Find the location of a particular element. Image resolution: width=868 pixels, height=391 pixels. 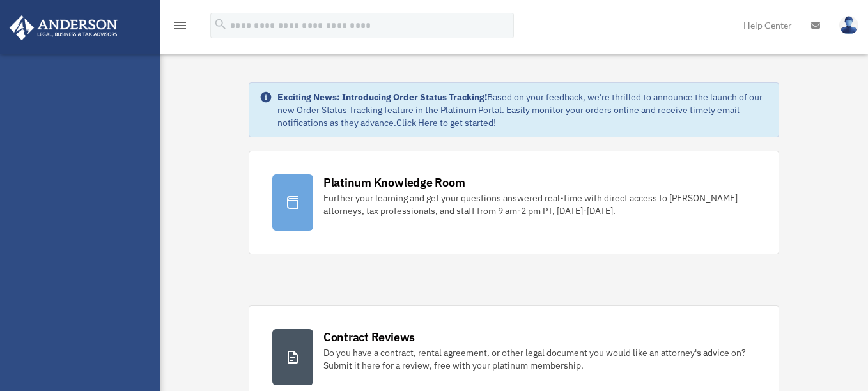

a: menu is located at coordinates (181, 27).